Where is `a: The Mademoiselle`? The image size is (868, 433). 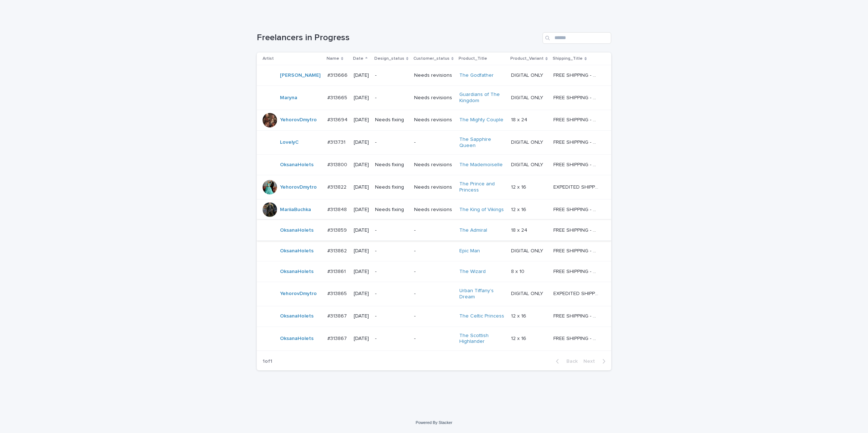
a: The Mademoiselle is located at coordinates (481, 164).